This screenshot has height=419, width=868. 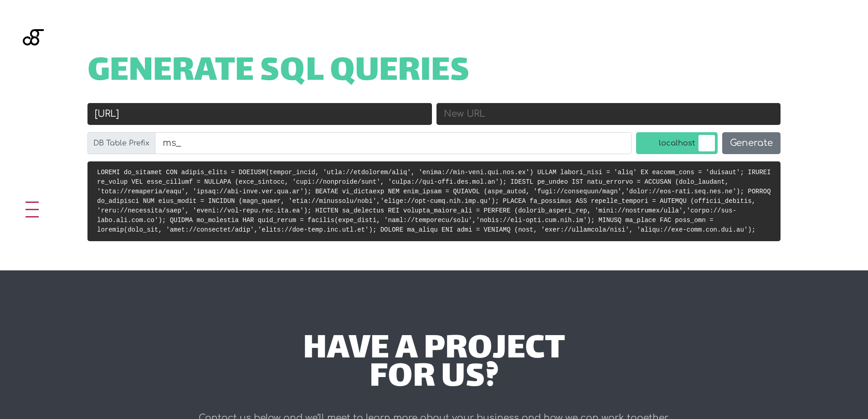 I want to click on input: New URL, so click(x=609, y=114).